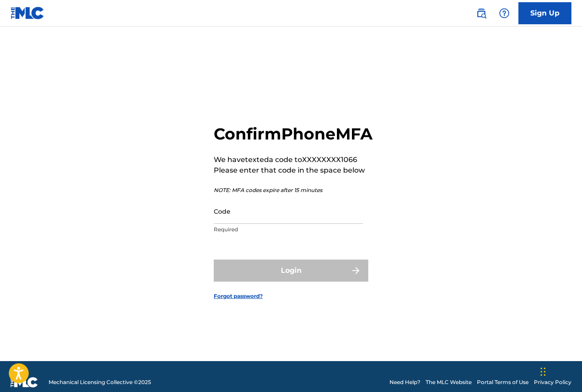  Describe the element at coordinates (293, 160) in the screenshot. I see `p: We have texted a code to XXXXXXXX1066` at that location.